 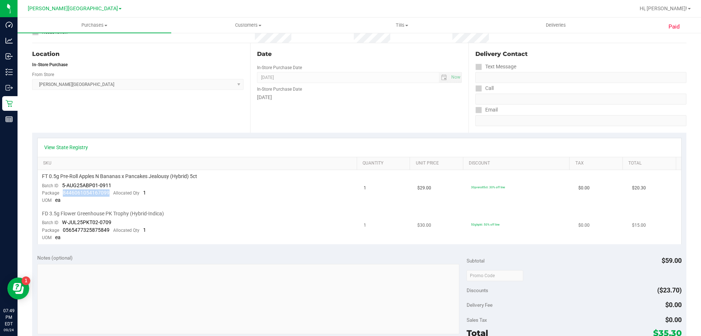 I want to click on div: Location, so click(x=138, y=54).